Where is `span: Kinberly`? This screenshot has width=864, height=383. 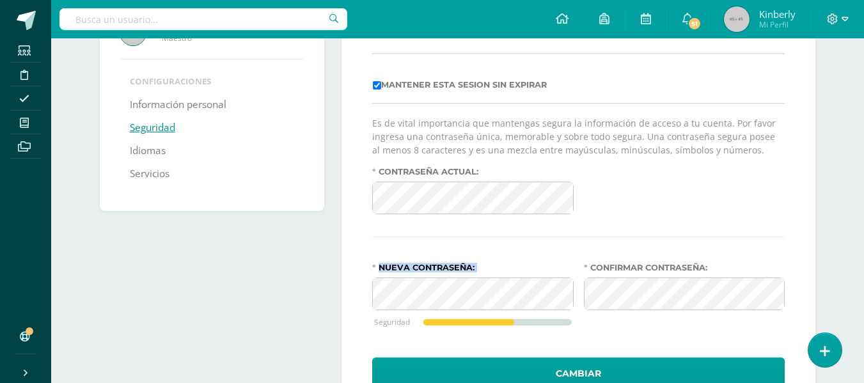
span: Kinberly is located at coordinates (777, 14).